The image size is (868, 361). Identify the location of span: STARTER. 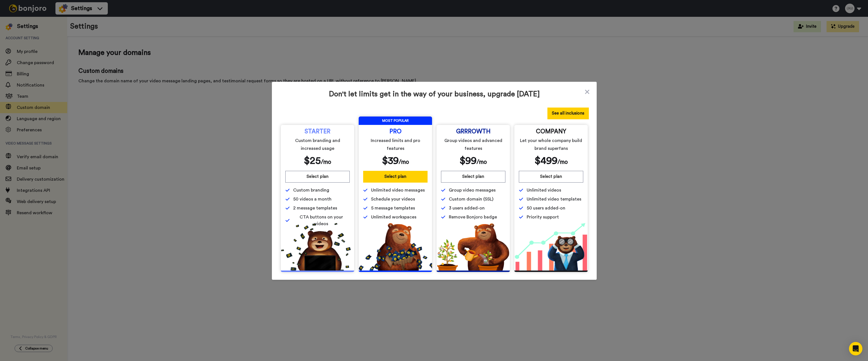
(318, 132).